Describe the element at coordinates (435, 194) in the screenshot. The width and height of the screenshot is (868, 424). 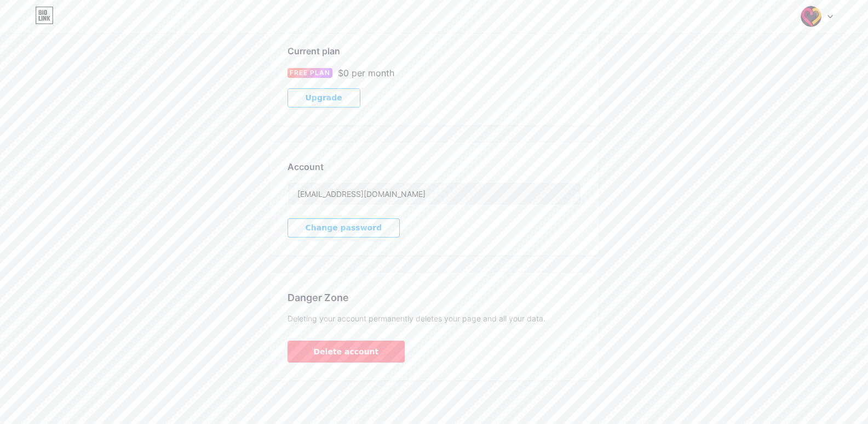
I see `input: Email` at that location.